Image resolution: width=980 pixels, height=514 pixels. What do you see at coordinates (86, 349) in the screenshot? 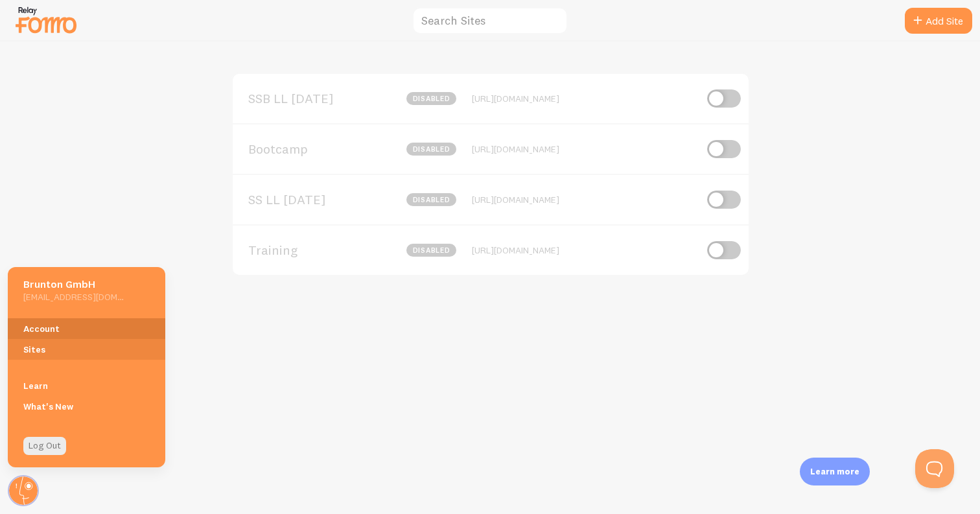
I see `a: Sites` at bounding box center [86, 349].